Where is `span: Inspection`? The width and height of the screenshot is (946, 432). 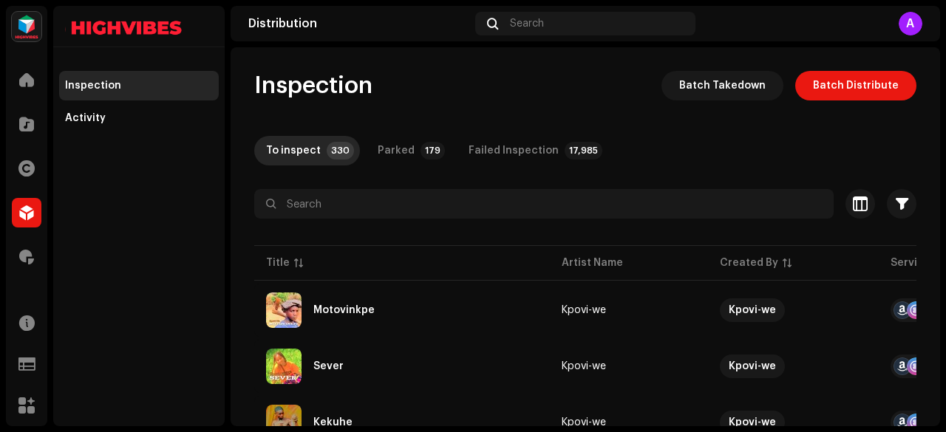
span: Inspection is located at coordinates (313, 86).